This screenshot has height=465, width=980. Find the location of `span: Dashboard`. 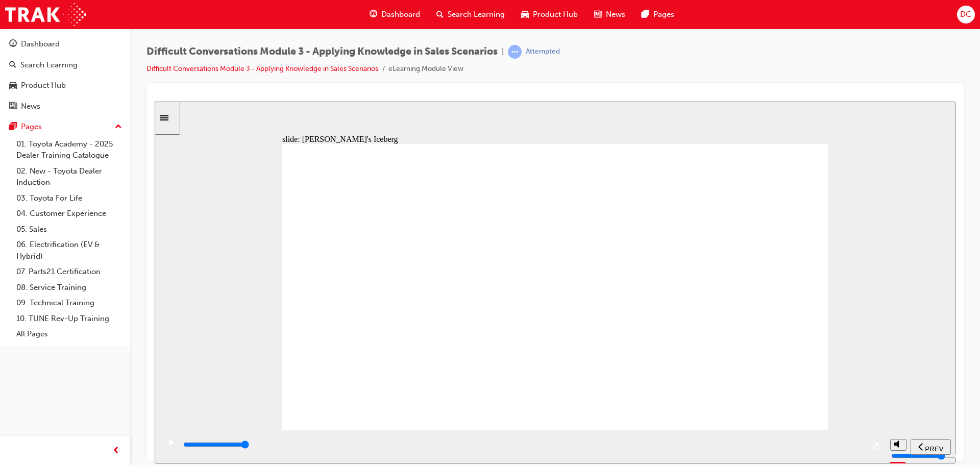

span: Dashboard is located at coordinates (401, 14).